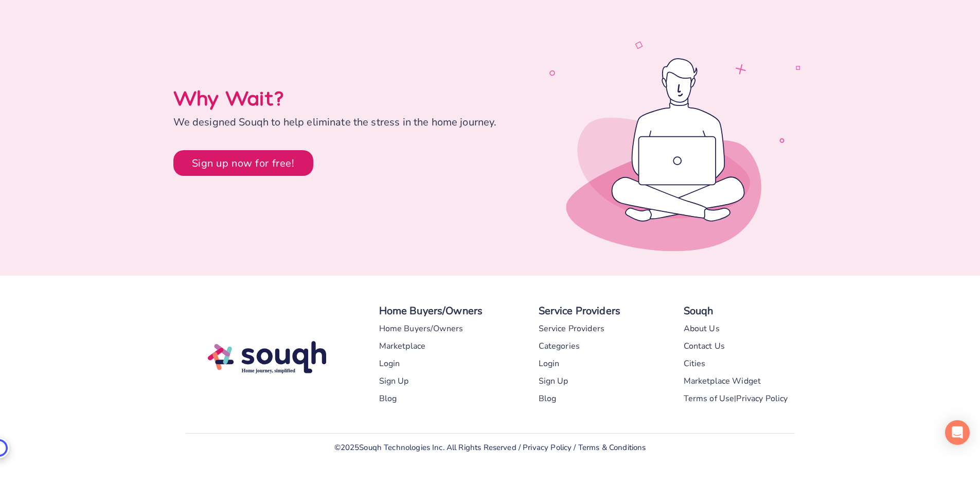 The width and height of the screenshot is (980, 486). I want to click on img: Souqh Logo, so click(267, 357).